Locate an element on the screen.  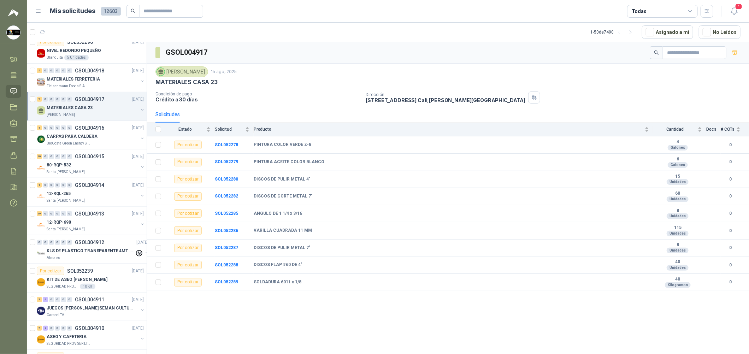
p: GSOL004910 is located at coordinates (89, 328).